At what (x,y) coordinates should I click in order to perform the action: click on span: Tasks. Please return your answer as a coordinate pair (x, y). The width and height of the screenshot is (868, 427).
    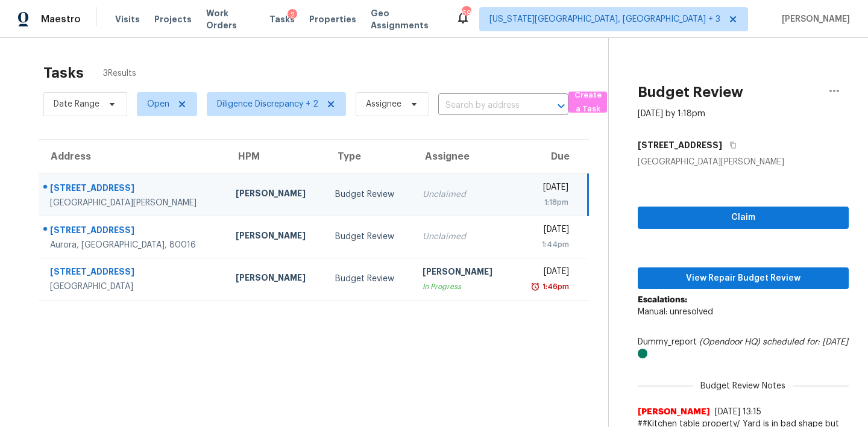
    Looking at the image, I should click on (282, 19).